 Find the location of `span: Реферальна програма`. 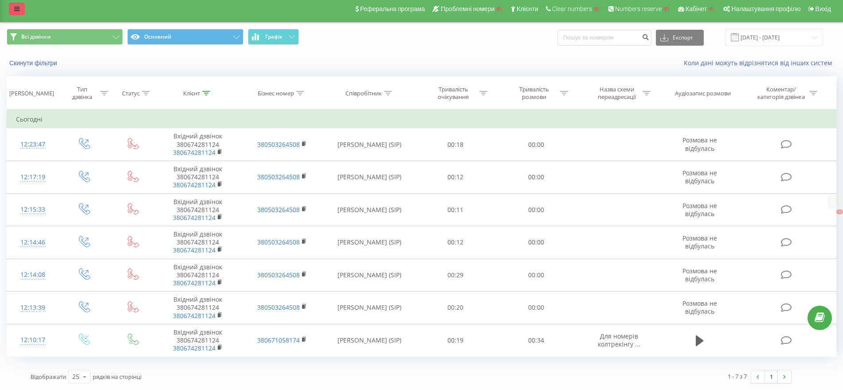

span: Реферальна програма is located at coordinates (392, 9).